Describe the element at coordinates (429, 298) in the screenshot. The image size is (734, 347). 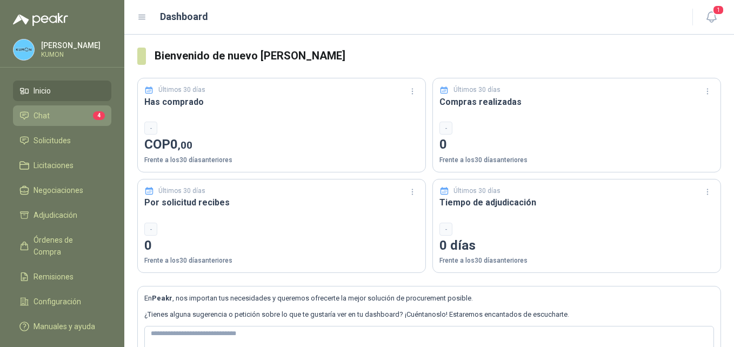
I see `p: En , nos importan tus necesidades y queremos ofrecerte la mejor solución de procurement posible.` at that location.